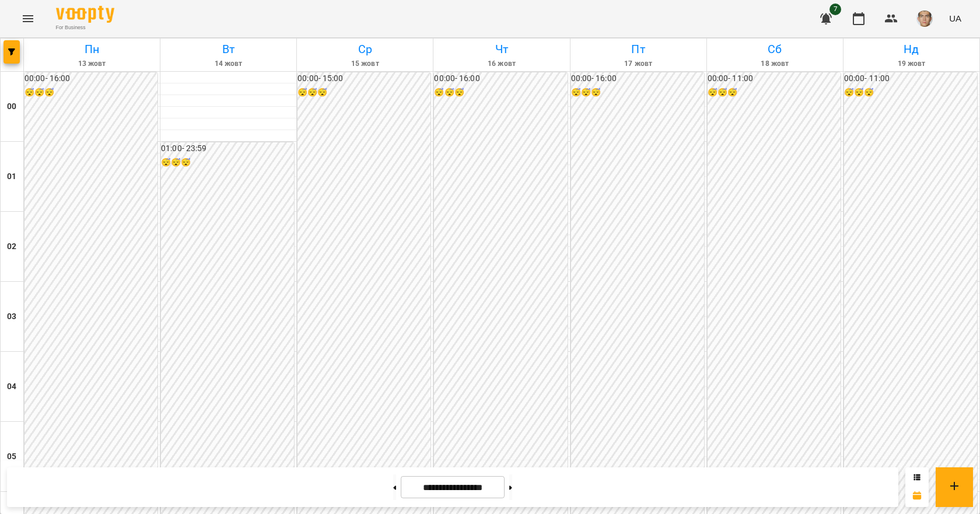  Describe the element at coordinates (12, 457) in the screenshot. I see `h6: 05` at that location.